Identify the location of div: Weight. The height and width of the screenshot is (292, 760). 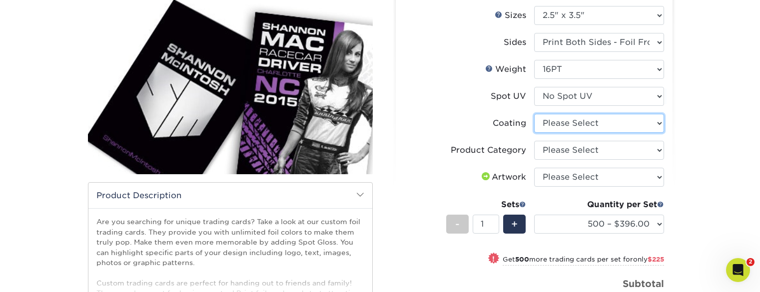
(505, 69).